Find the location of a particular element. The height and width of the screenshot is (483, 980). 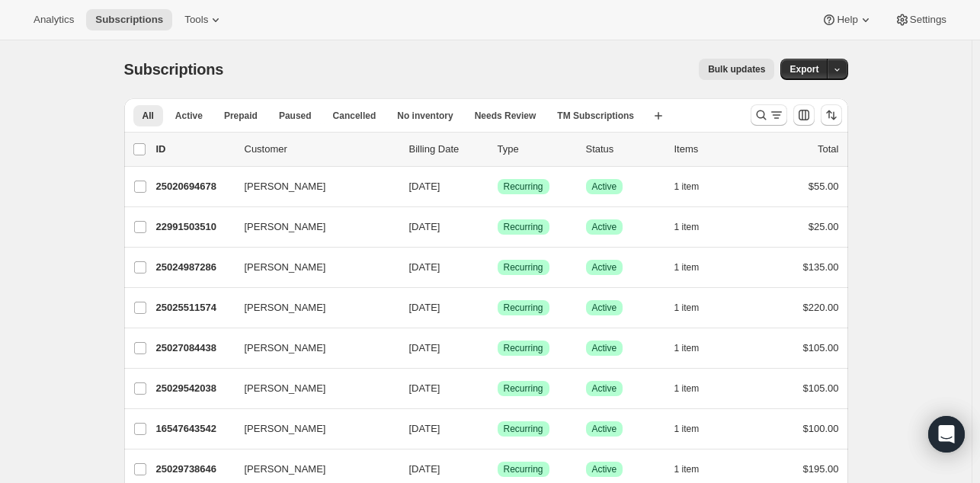

button: Subscriptions is located at coordinates (129, 20).